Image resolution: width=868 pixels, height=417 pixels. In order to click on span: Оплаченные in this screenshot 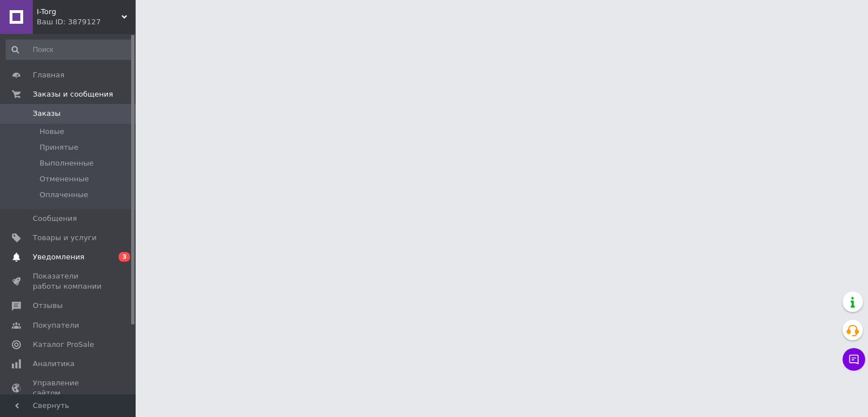, I will do `click(64, 195)`.